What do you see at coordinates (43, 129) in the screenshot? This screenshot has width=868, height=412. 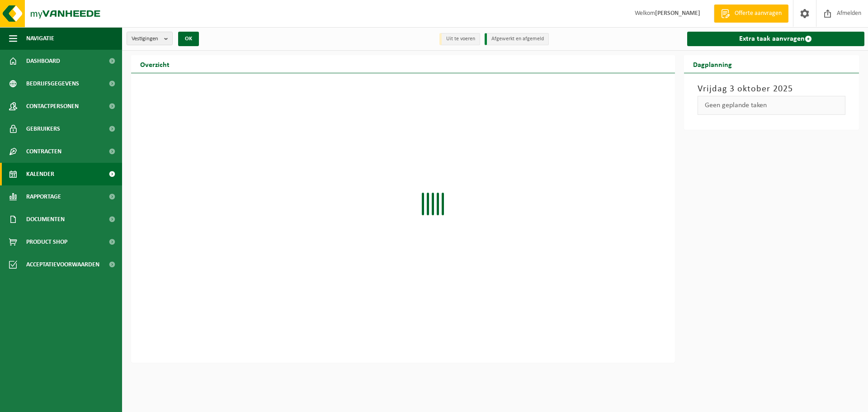 I see `span: Gebruikers` at bounding box center [43, 129].